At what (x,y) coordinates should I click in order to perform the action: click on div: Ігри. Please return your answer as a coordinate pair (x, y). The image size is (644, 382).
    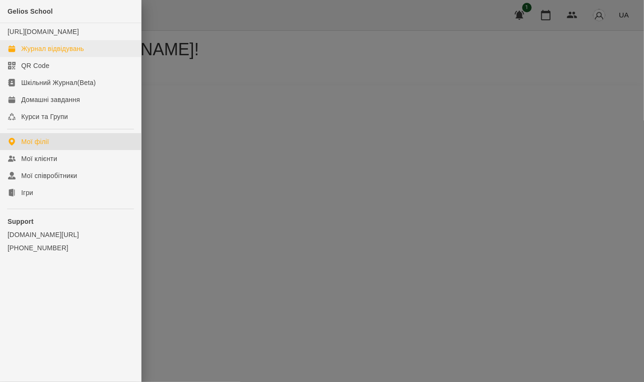
    Looking at the image, I should click on (27, 193).